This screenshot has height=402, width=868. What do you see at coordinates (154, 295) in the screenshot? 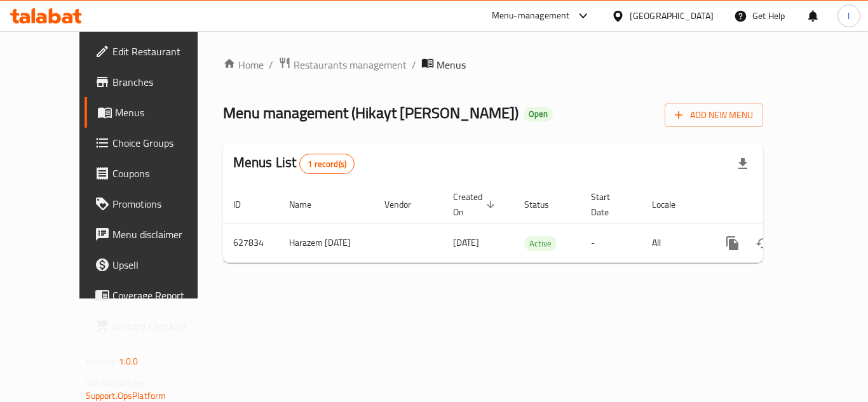
I see `a: Coverage Report` at bounding box center [154, 295].